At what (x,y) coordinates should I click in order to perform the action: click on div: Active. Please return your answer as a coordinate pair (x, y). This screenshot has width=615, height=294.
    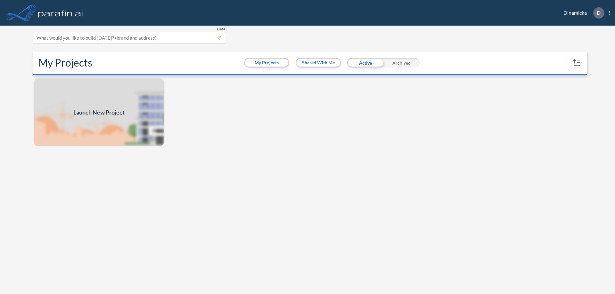
    Looking at the image, I should click on (365, 63).